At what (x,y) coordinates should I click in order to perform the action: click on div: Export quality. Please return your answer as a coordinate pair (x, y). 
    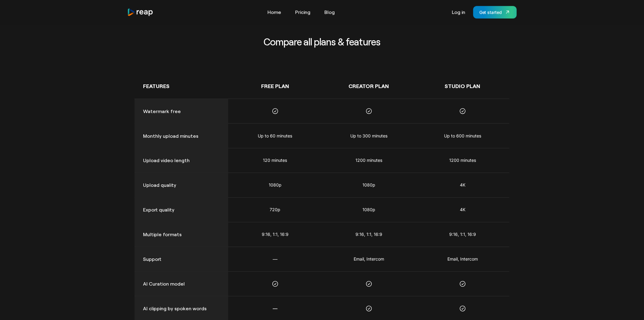
    Looking at the image, I should click on (181, 210).